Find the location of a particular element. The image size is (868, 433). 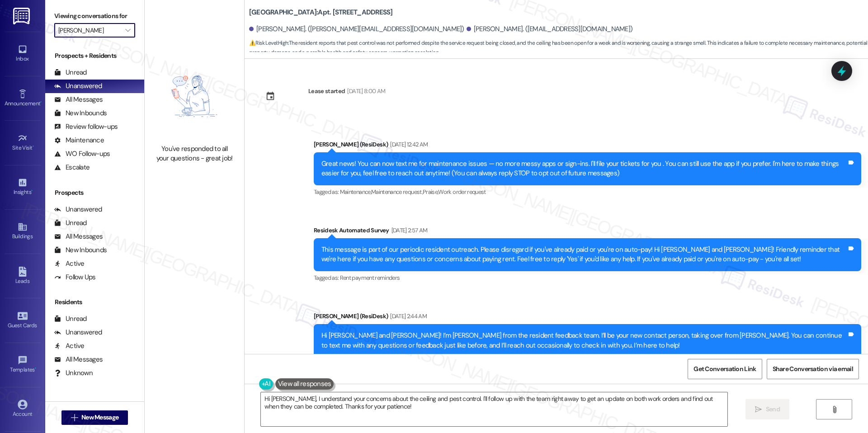

div: Unknown is located at coordinates (74, 373).